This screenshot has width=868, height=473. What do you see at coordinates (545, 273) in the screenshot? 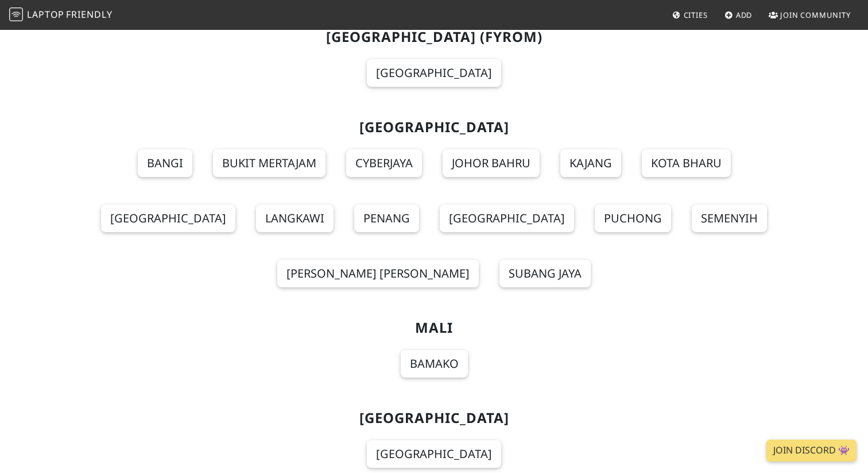
I see `a: Subang Jaya` at bounding box center [545, 273].